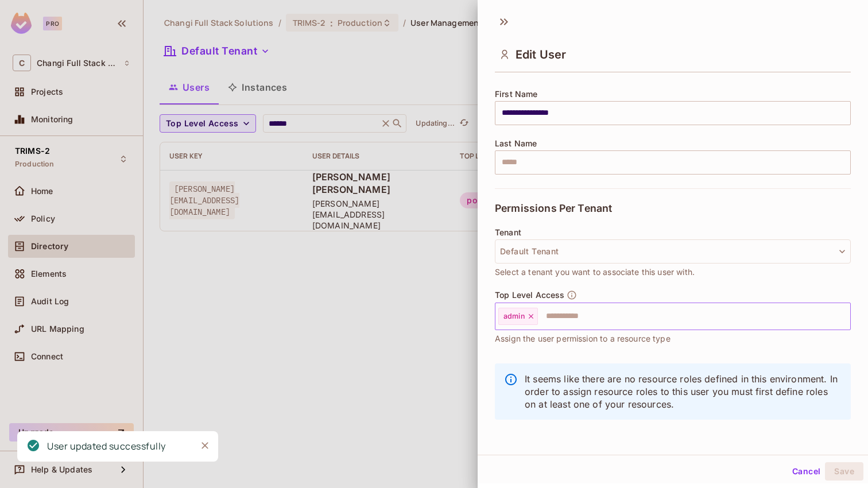 Image resolution: width=868 pixels, height=488 pixels. Describe the element at coordinates (205, 445) in the screenshot. I see `button: Close` at that location.